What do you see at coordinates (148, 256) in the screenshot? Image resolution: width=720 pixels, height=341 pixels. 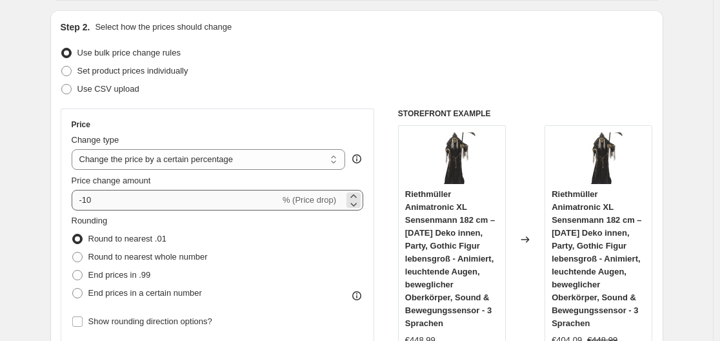 I see `span: Round to nearest whole number` at bounding box center [148, 256].